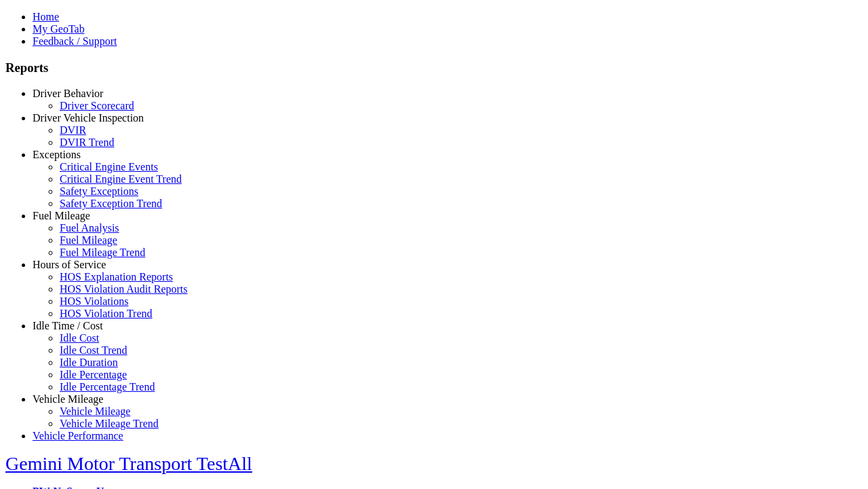 The image size is (868, 489). I want to click on a: DVIR Trend, so click(87, 142).